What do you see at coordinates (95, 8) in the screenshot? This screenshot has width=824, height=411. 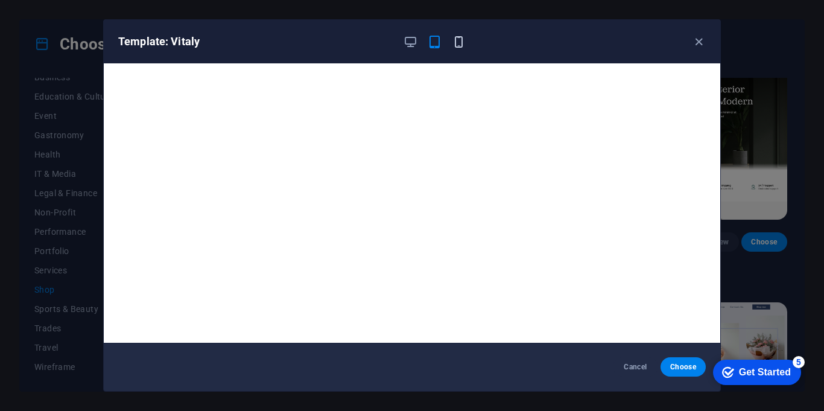 I see `div: 5` at bounding box center [95, 8].